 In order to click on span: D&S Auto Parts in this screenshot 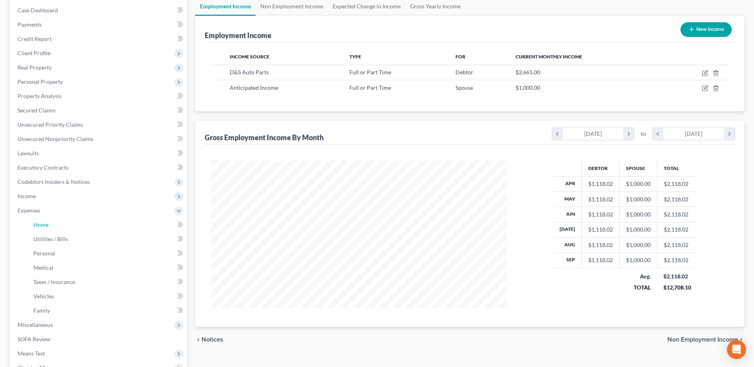, I will do `click(249, 72)`.